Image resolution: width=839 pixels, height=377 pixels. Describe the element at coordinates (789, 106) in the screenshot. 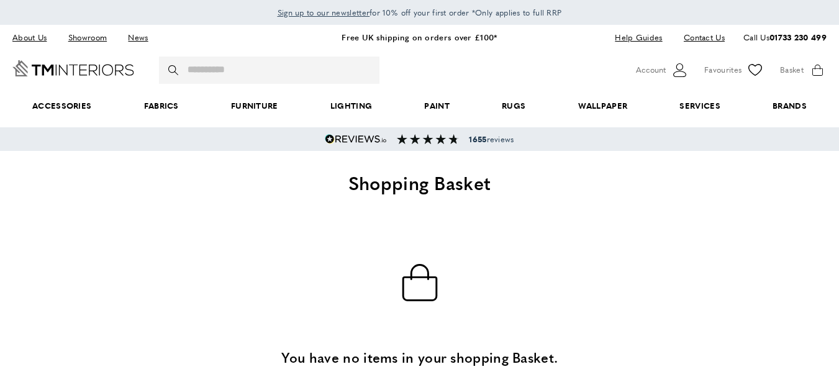

I see `a: Brands` at that location.